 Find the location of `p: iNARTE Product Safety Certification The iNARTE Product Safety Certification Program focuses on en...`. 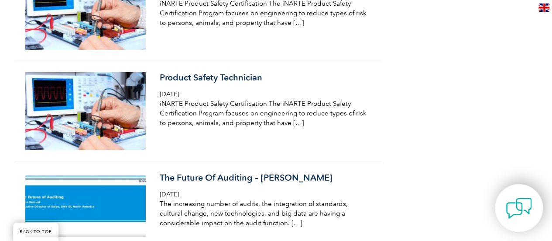

p: iNARTE Product Safety Certification The iNARTE Product Safety Certification Program focuses on en... is located at coordinates (263, 113).